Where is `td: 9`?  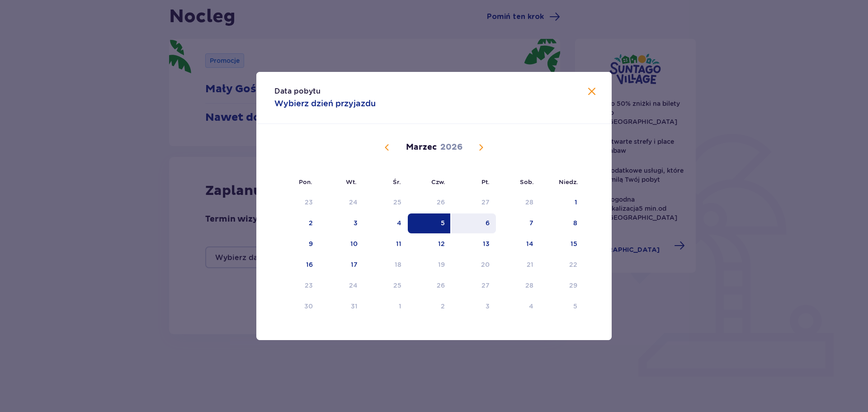
td: 9 is located at coordinates (297, 244).